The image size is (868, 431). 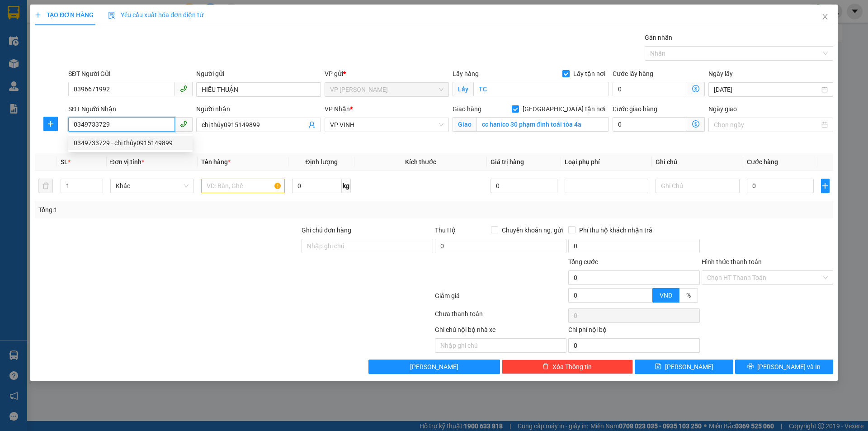 I want to click on input: Ghi Chú, so click(x=697, y=186).